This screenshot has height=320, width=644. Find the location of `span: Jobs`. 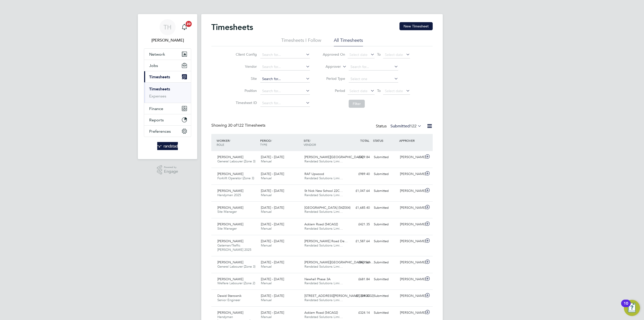

span: Jobs is located at coordinates (154, 65).